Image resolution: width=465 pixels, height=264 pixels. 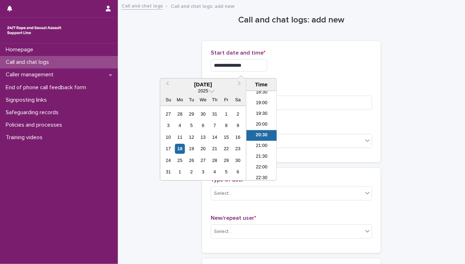 I want to click on div: Choose Saturday, August 16th, 2025, so click(x=238, y=137).